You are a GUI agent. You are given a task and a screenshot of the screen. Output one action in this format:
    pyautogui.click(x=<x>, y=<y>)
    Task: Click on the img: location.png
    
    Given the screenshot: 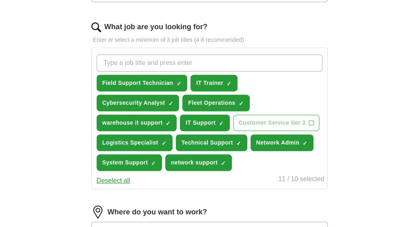 What is the action you would take?
    pyautogui.click(x=98, y=212)
    